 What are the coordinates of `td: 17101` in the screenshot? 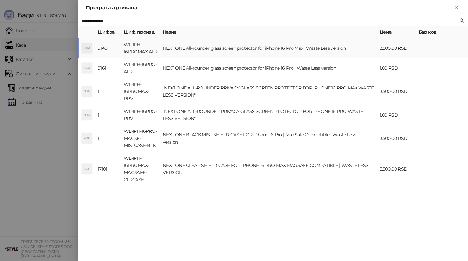 It's located at (108, 169).